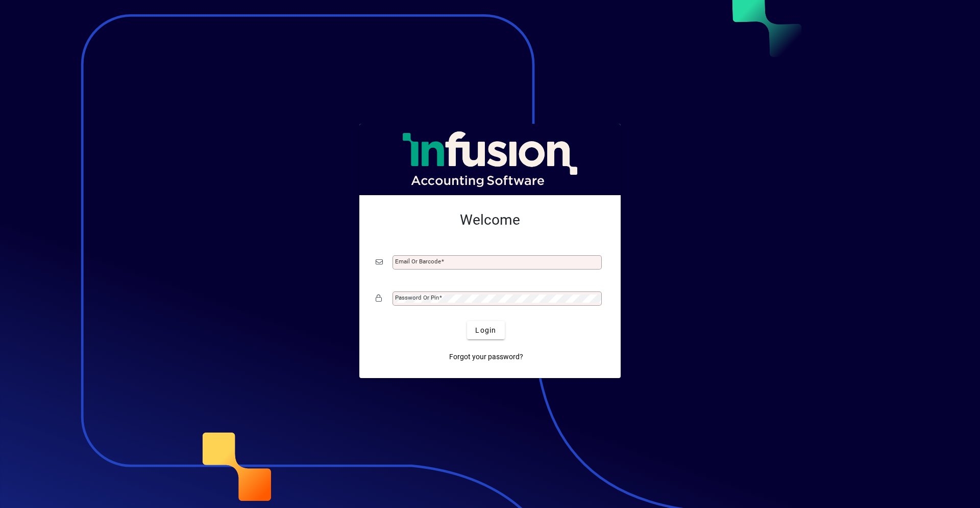  I want to click on h2: Welcome, so click(490, 220).